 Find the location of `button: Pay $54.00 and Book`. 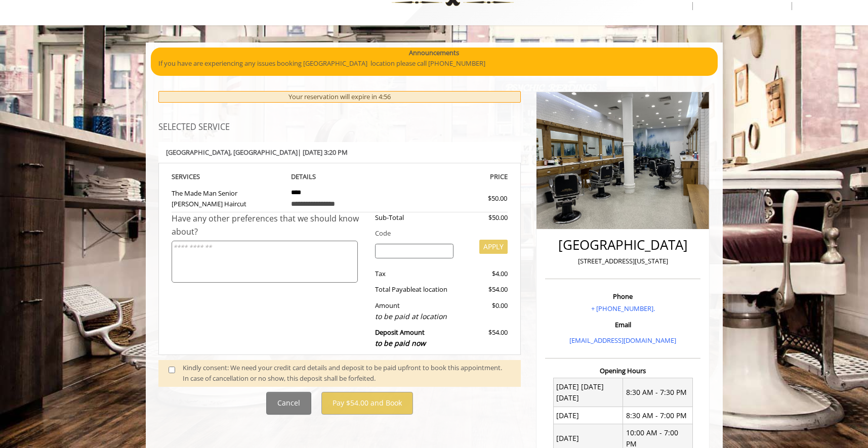

button: Pay $54.00 and Book is located at coordinates (367, 403).